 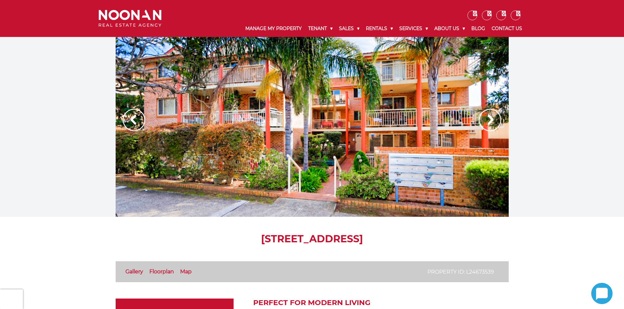 I want to click on a: Services, so click(x=413, y=28).